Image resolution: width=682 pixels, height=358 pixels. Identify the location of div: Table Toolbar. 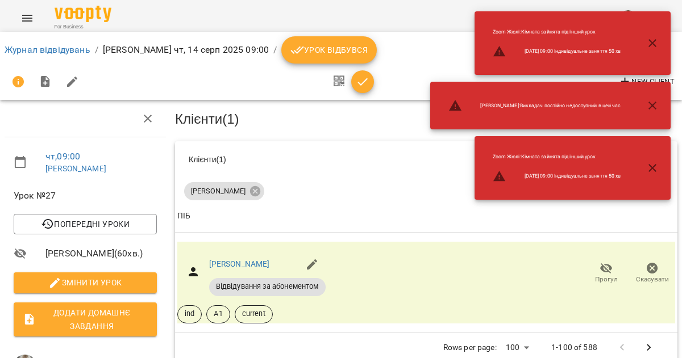
(426, 160).